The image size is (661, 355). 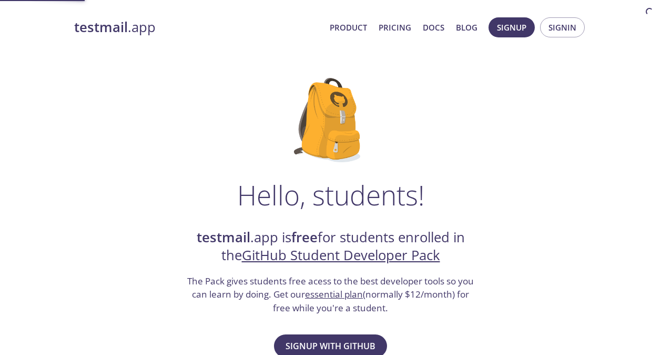 I want to click on span: Signup, so click(x=512, y=27).